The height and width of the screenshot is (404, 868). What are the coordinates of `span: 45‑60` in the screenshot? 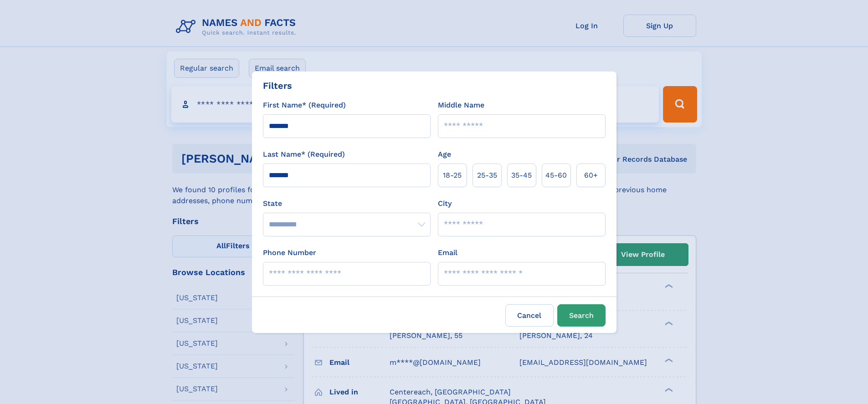 It's located at (556, 175).